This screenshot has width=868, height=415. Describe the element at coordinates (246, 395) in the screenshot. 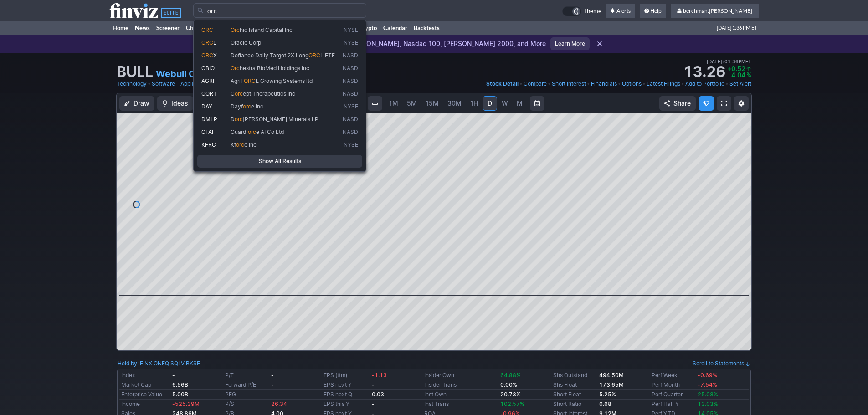

I see `td: PEG` at that location.